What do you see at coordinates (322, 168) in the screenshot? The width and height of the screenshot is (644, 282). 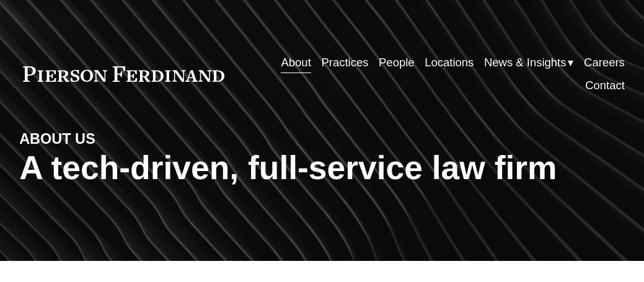 I see `h1: A tech-driven, full-service law firm` at bounding box center [322, 168].